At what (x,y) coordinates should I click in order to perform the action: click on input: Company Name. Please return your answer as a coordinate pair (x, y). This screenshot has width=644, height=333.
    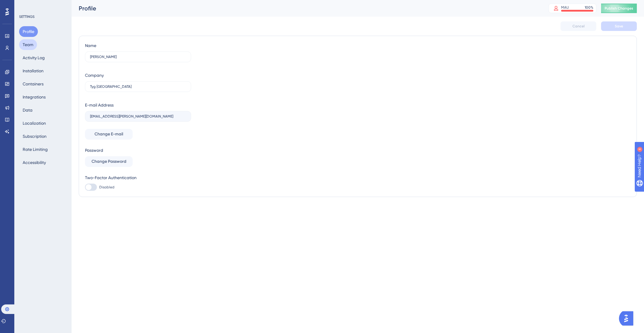
    Looking at the image, I should click on (138, 86).